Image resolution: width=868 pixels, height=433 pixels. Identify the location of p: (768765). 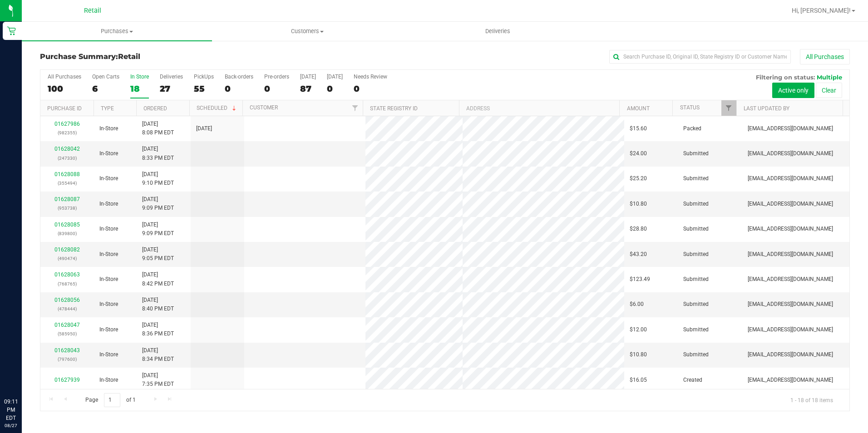
(67, 284).